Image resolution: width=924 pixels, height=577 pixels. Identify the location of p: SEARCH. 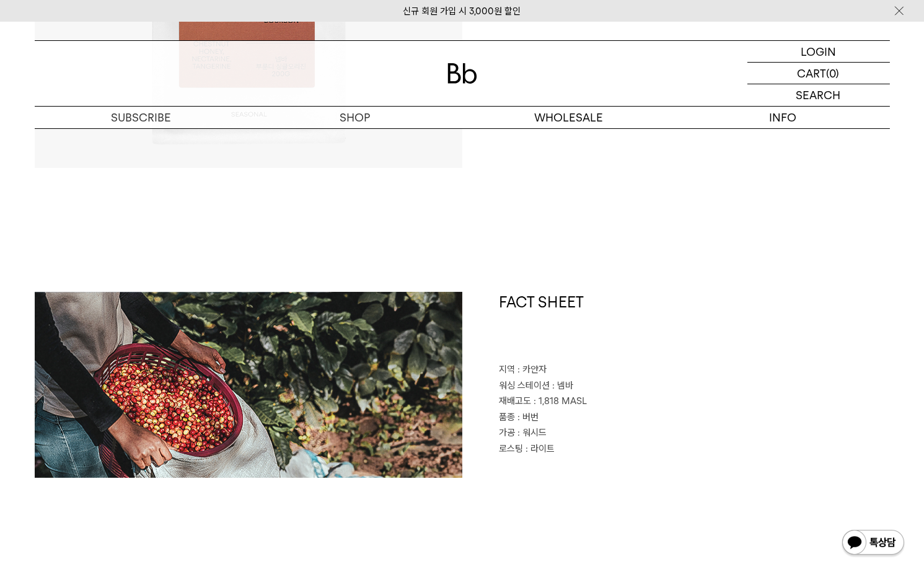
(818, 95).